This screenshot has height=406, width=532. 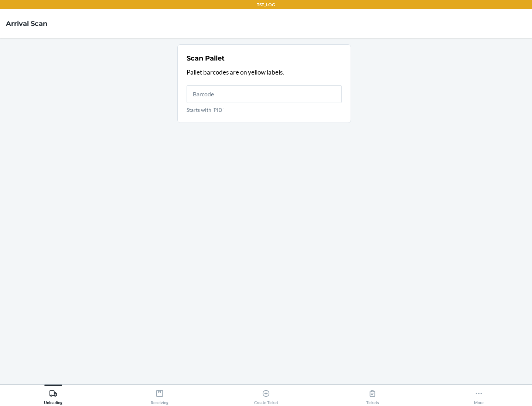 What do you see at coordinates (372, 396) in the screenshot?
I see `div: Tickets` at bounding box center [372, 396].